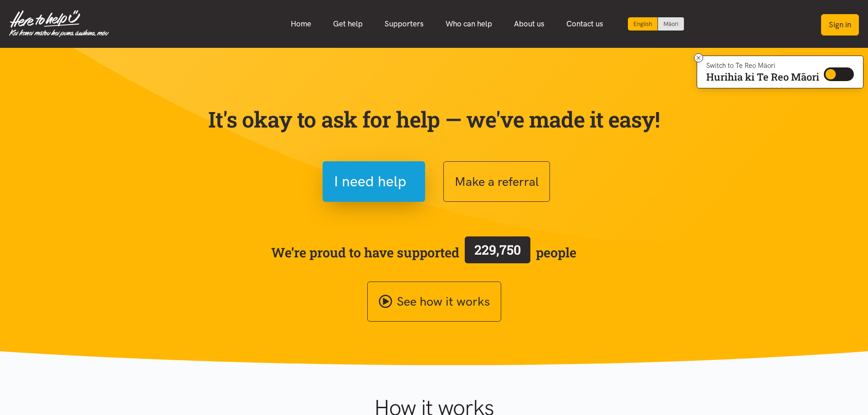 The image size is (868, 415). What do you see at coordinates (435, 119) in the screenshot?
I see `p: It's okay to ask for help — we've made it easy!` at bounding box center [435, 119].